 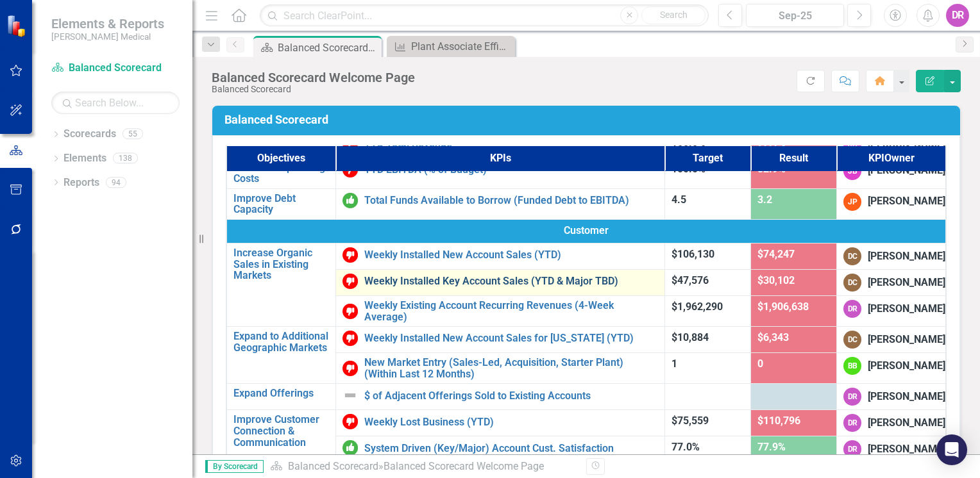 I want to click on a: Improve Debt Capacity, so click(x=281, y=204).